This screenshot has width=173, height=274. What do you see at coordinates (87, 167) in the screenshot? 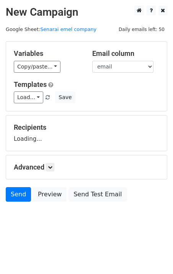
I see `h5: Advanced` at bounding box center [87, 167].